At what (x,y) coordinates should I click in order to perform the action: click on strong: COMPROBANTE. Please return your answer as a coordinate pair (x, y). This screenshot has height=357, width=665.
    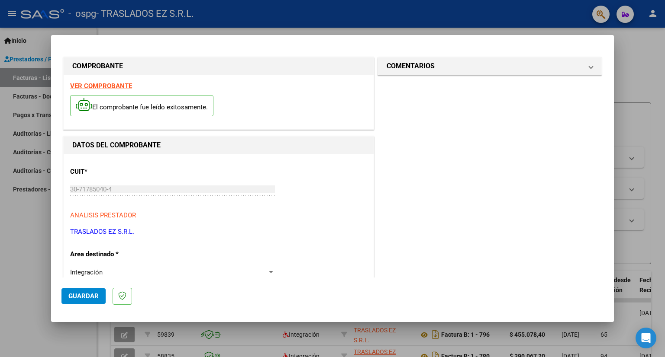
    Looking at the image, I should click on (97, 66).